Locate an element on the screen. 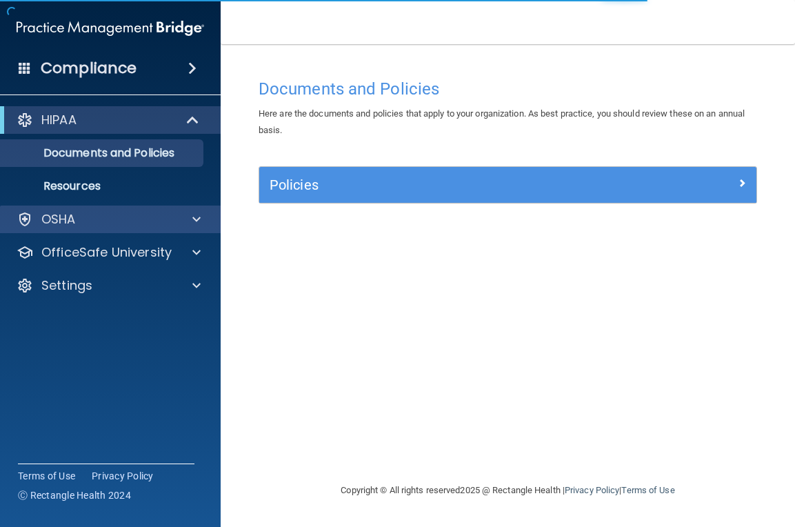  p: OSHA is located at coordinates (59, 219).